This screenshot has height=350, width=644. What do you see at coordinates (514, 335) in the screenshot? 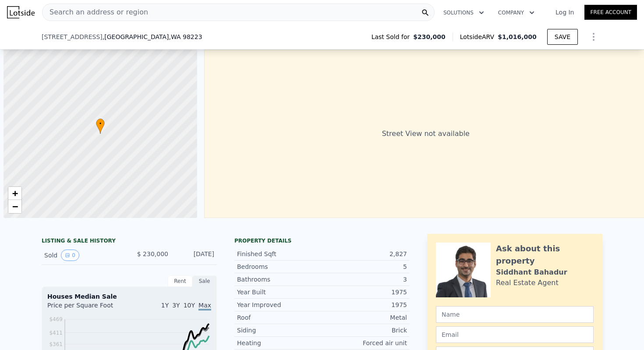
I see `input: Email` at bounding box center [514, 335].